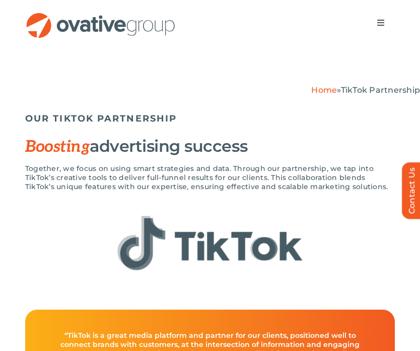 This screenshot has height=351, width=420. Describe the element at coordinates (101, 16) in the screenshot. I see `a: OG_Full_horizontal_RGB` at that location.